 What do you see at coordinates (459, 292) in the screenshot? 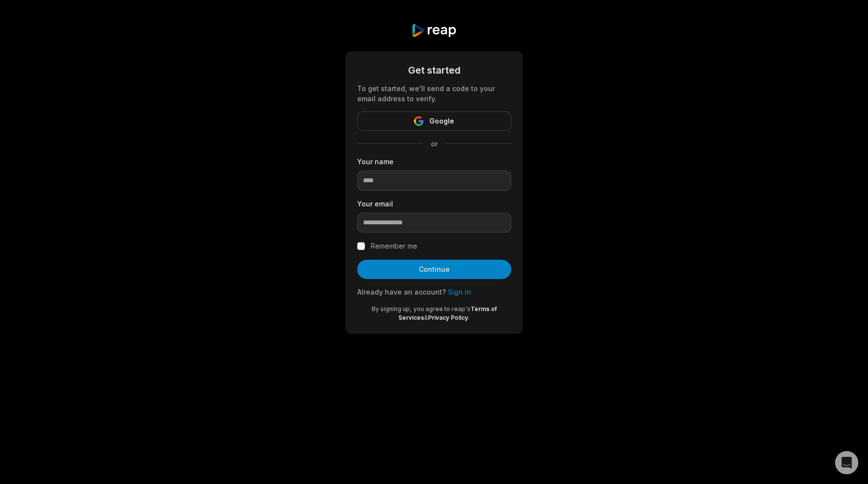
I see `a: Sign in` at bounding box center [459, 292].